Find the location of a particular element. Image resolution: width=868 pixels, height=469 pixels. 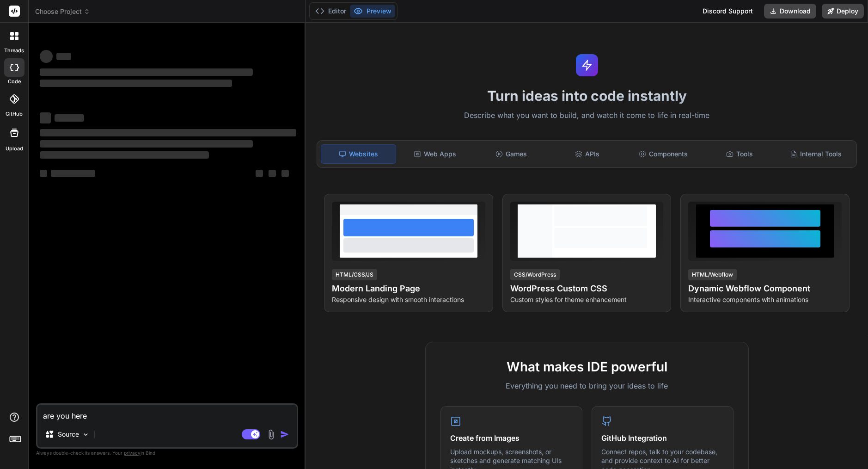

span: privacy is located at coordinates (132, 453).